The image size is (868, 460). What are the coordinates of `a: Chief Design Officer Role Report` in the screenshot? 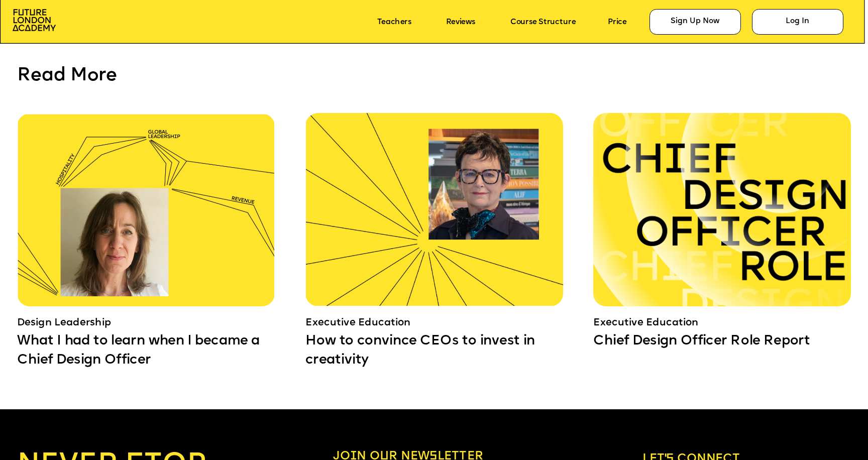 It's located at (702, 342).